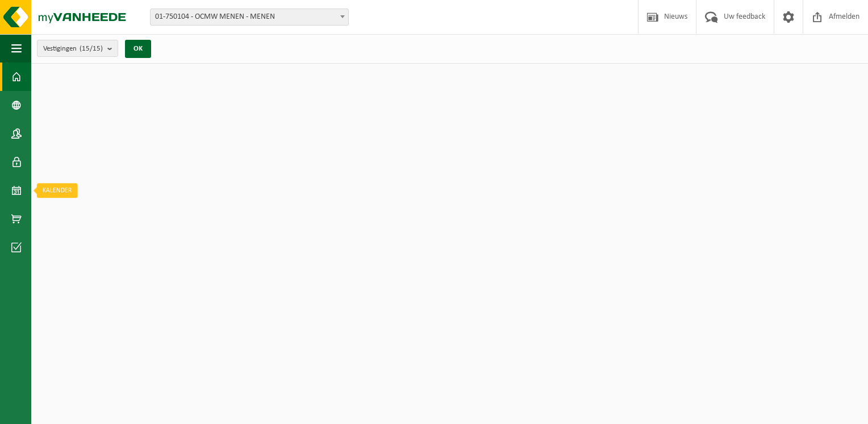 This screenshot has width=868, height=424. What do you see at coordinates (77, 48) in the screenshot?
I see `button: Vestigingen(15/15)` at bounding box center [77, 48].